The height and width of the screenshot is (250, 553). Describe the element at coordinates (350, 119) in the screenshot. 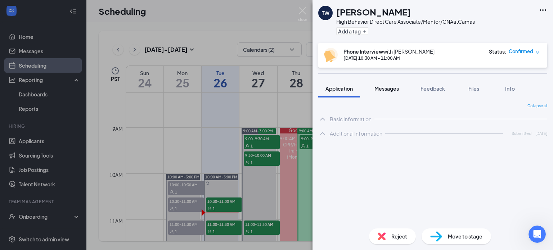

I see `div: Basic Information` at that location.